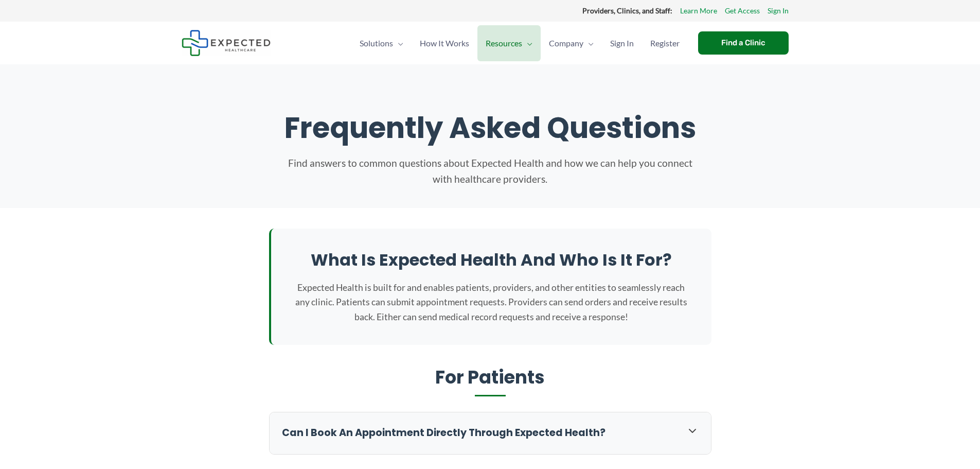 This screenshot has height=469, width=980. I want to click on span: Register, so click(665, 44).